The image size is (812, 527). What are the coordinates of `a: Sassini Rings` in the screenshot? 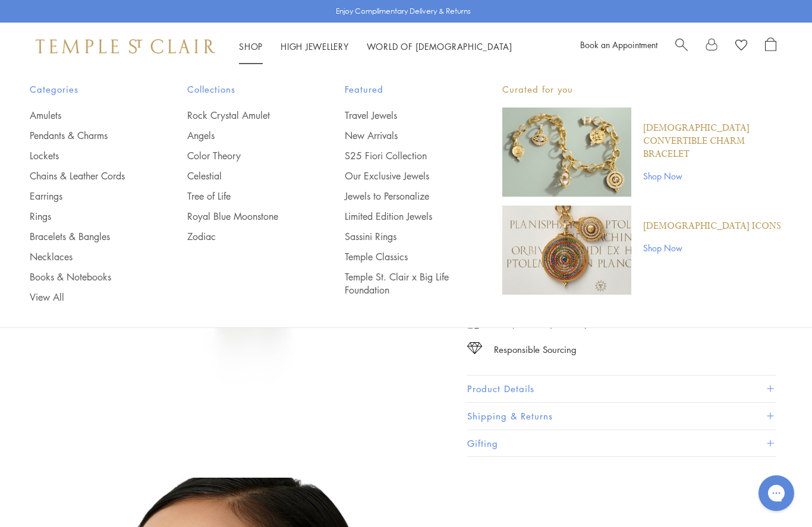 It's located at (400, 237).